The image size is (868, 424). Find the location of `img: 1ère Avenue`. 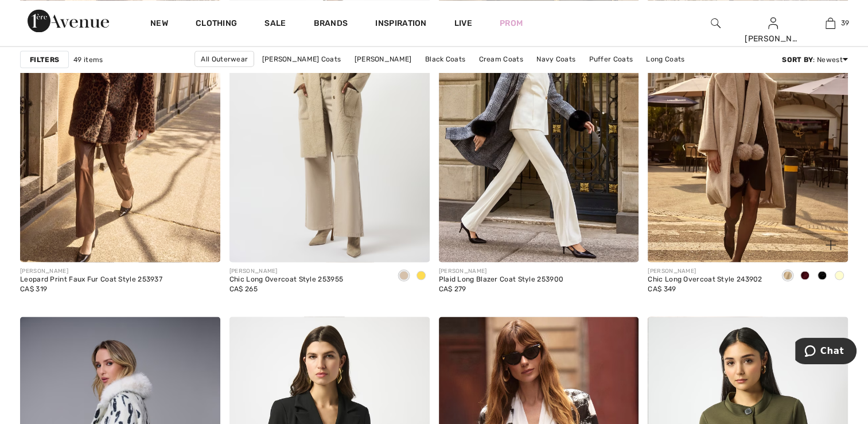

img: 1ère Avenue is located at coordinates (68, 21).